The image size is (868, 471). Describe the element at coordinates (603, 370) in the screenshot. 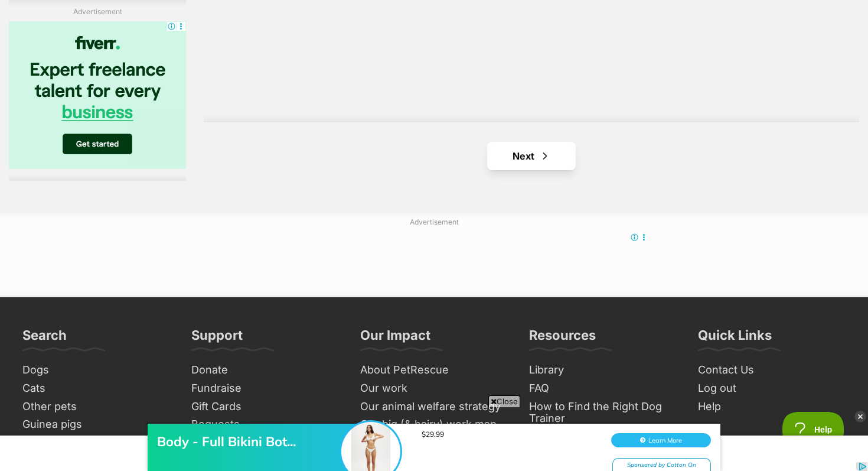

I see `a: Library` at that location.